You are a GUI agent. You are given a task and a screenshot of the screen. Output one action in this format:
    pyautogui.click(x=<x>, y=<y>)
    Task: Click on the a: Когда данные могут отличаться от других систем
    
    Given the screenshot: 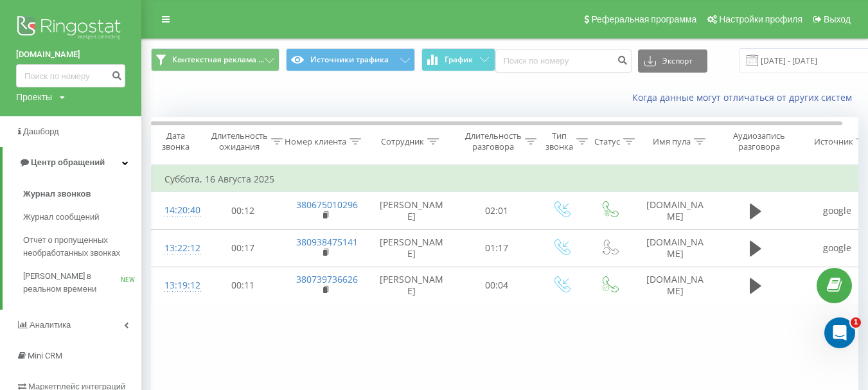 What is the action you would take?
    pyautogui.click(x=745, y=97)
    